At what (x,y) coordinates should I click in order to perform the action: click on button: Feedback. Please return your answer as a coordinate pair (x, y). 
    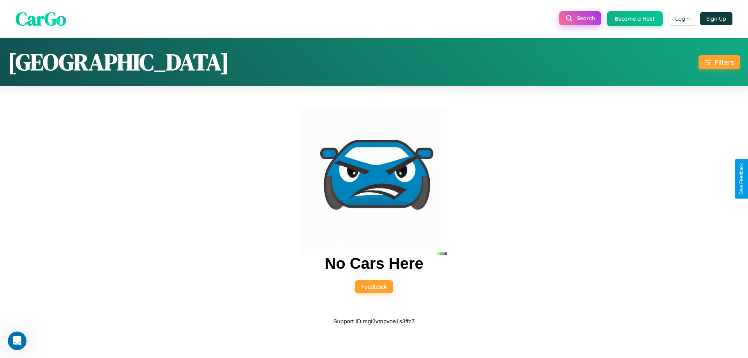
    Looking at the image, I should click on (374, 287).